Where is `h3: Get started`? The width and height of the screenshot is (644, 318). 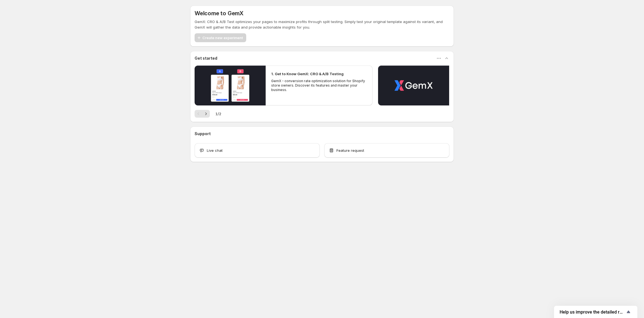
h3: Get started is located at coordinates (205, 59).